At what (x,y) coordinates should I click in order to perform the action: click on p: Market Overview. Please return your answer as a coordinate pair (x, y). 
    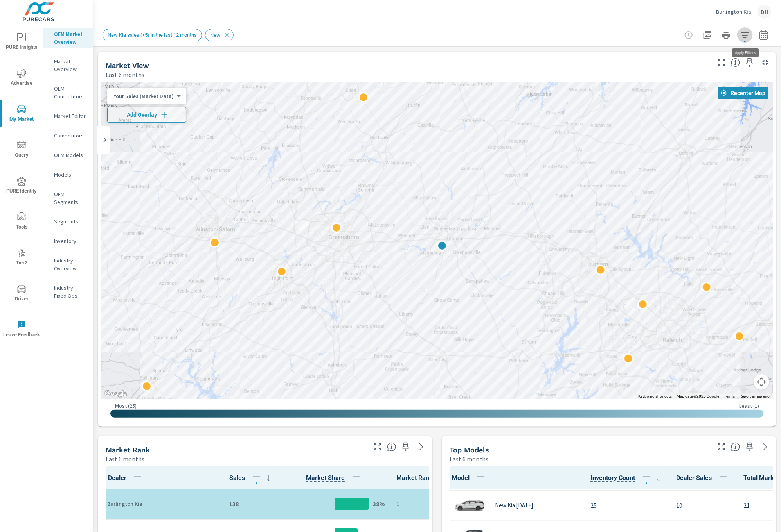
    Looking at the image, I should click on (70, 65).